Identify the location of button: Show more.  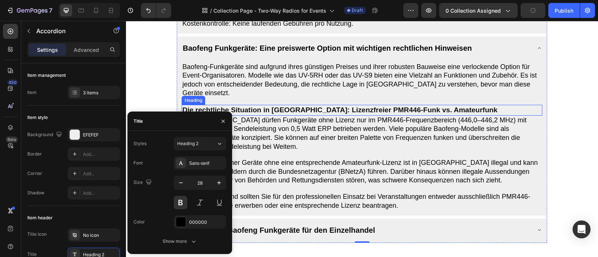
(180, 242).